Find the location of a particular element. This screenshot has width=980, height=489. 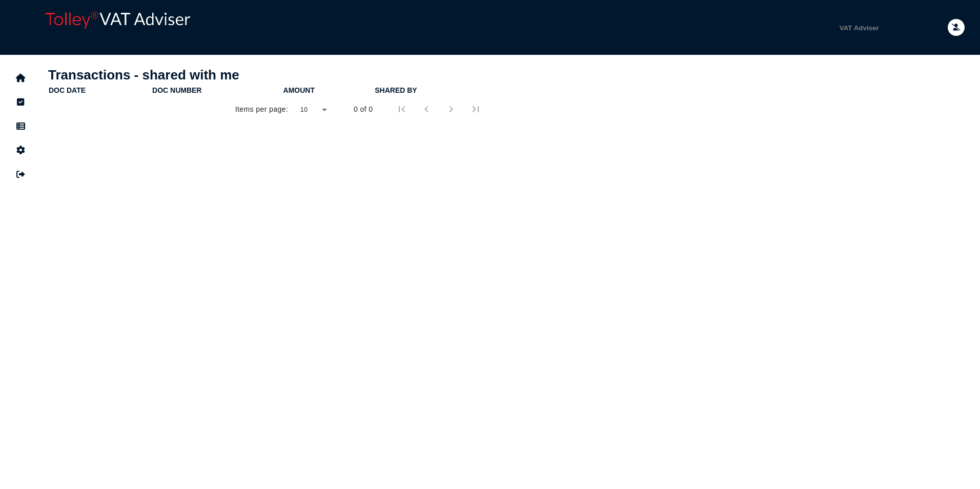

div: app logo is located at coordinates (131, 27).